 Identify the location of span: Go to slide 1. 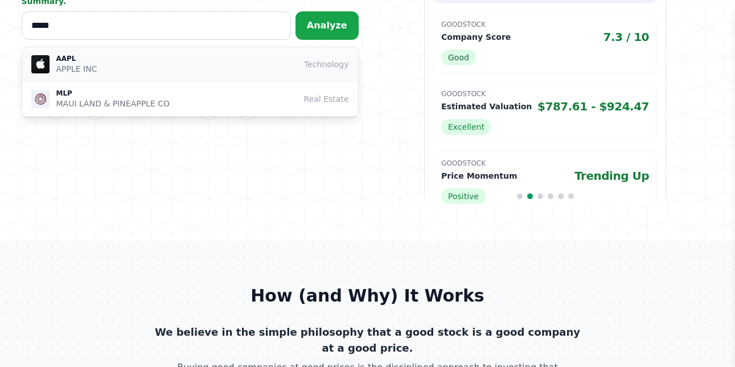
(520, 196).